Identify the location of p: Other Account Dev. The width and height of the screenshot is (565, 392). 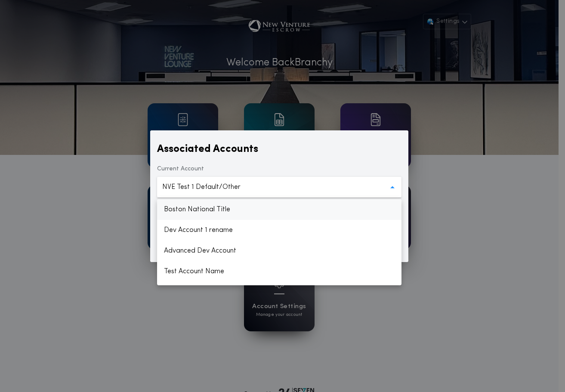
(279, 292).